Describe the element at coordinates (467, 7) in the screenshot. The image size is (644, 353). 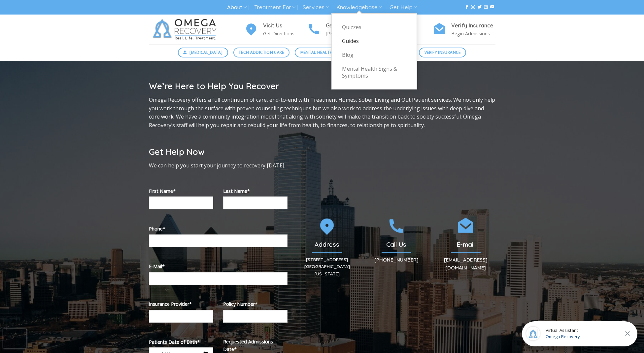
I see `a: Follow on Facebook` at that location.